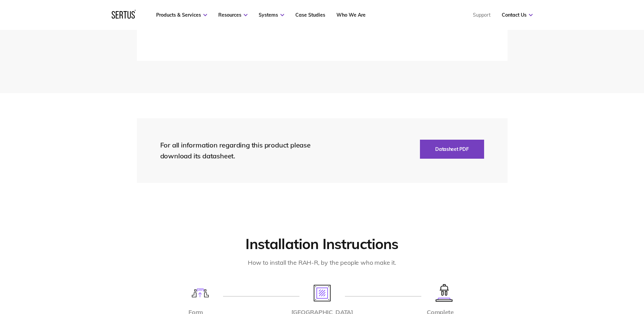 The image size is (644, 314). What do you see at coordinates (322, 244) in the screenshot?
I see `h2: Installation Instructions` at bounding box center [322, 244].